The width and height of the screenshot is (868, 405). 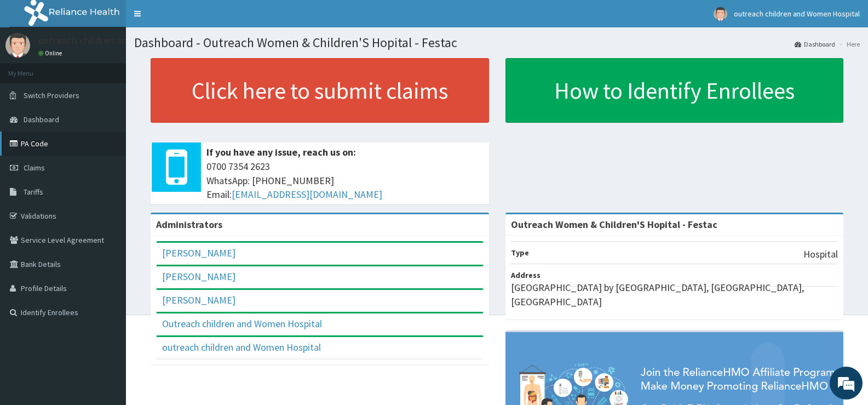 What do you see at coordinates (520, 252) in the screenshot?
I see `b: Type` at bounding box center [520, 252].